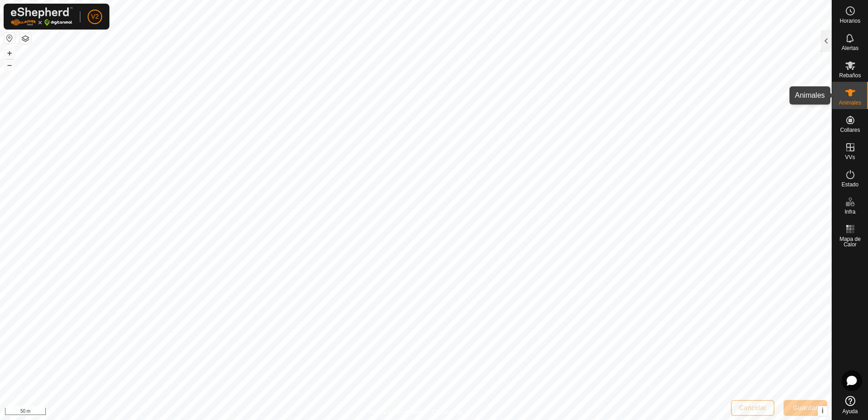  What do you see at coordinates (850, 48) in the screenshot?
I see `span: Alertas` at bounding box center [850, 48].